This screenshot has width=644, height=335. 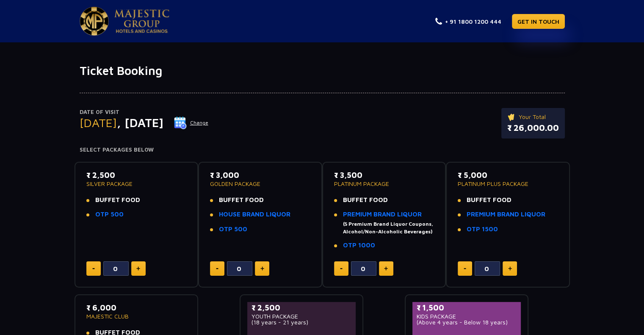 I want to click on h4: Select Packages Below, so click(x=322, y=150).